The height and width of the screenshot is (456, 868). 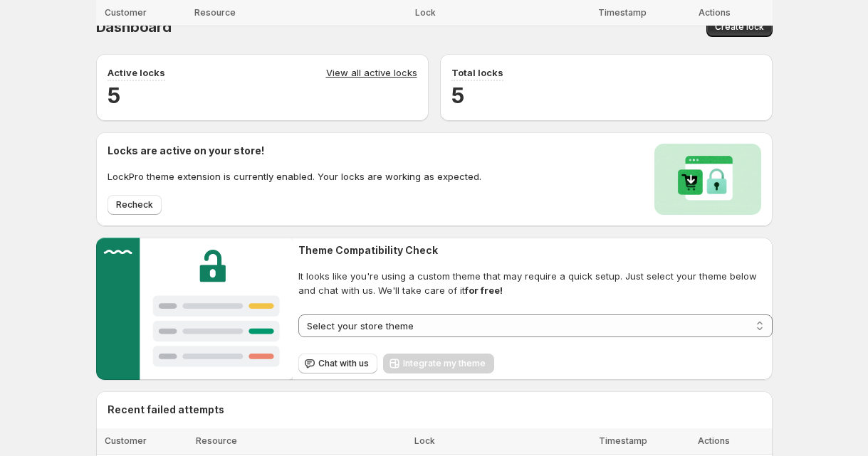 I want to click on span: Dashboard, so click(x=134, y=27).